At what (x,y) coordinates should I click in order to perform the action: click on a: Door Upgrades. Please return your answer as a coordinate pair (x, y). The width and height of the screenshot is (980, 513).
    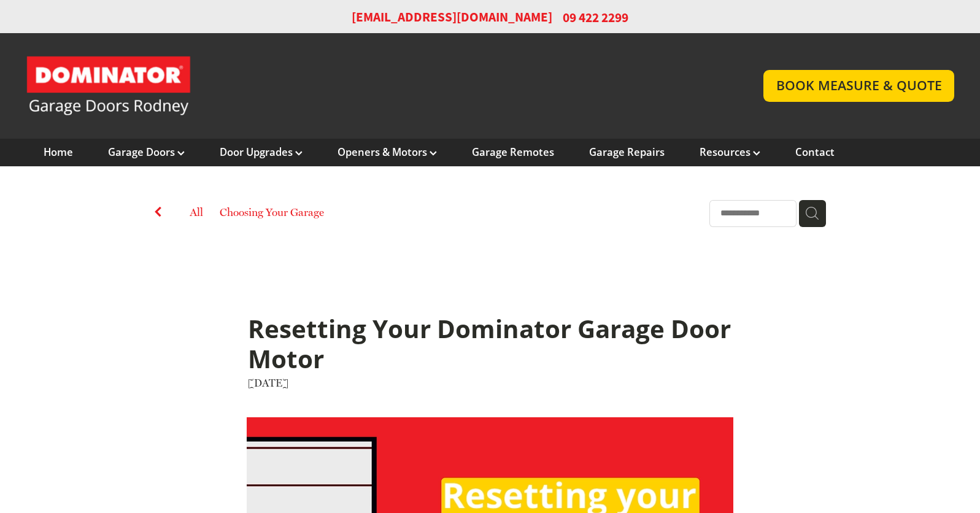
    Looking at the image, I should click on (261, 152).